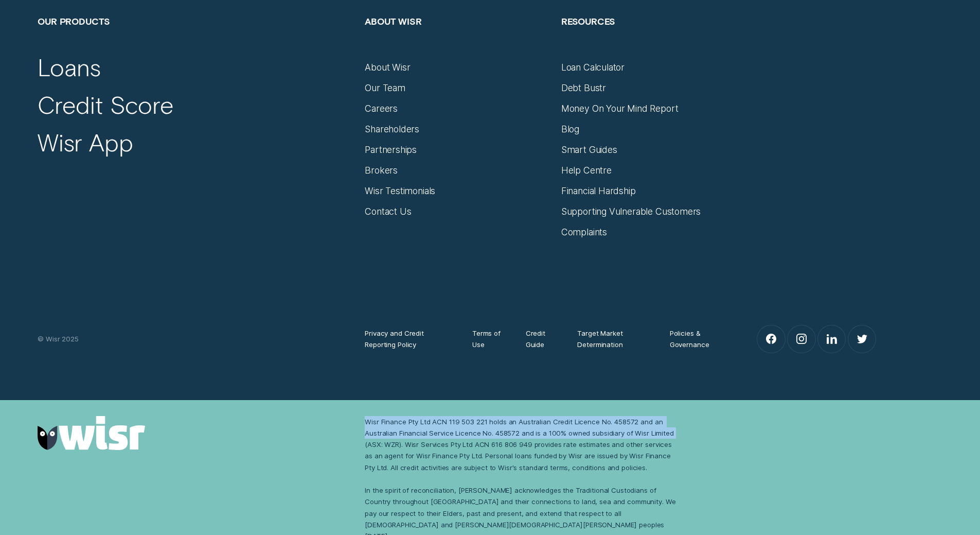 The image size is (980, 535). I want to click on div: Shareholders, so click(392, 129).